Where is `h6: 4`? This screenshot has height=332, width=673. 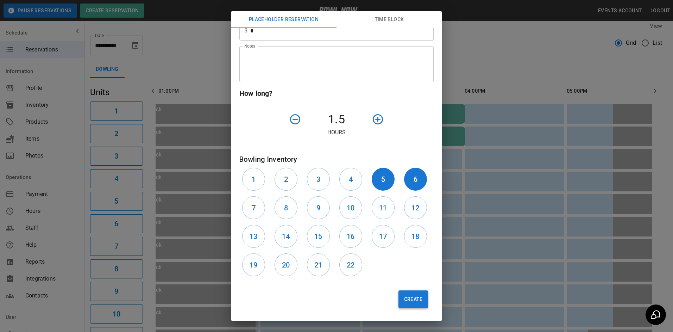
h6: 4 is located at coordinates (351, 179).